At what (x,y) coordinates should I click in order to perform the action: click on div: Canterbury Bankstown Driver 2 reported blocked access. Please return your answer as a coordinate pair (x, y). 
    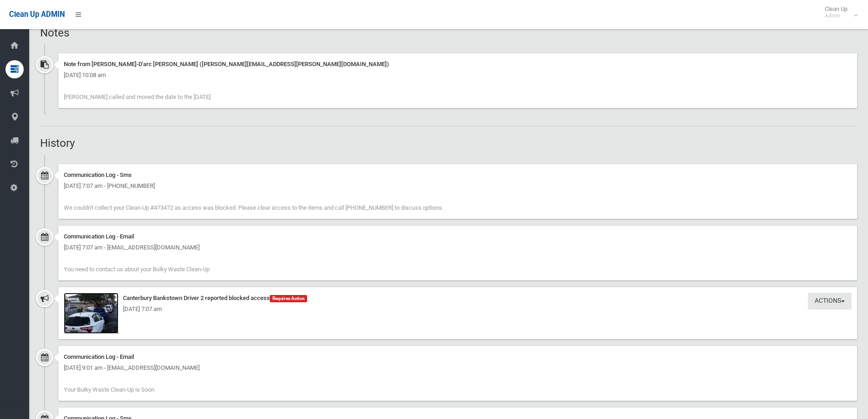
    Looking at the image, I should click on (458, 298).